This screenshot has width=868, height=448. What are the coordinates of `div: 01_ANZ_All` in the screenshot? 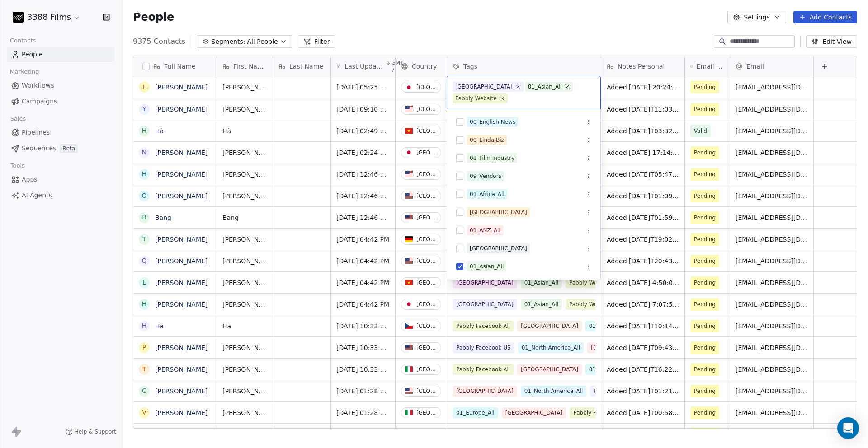 It's located at (485, 230).